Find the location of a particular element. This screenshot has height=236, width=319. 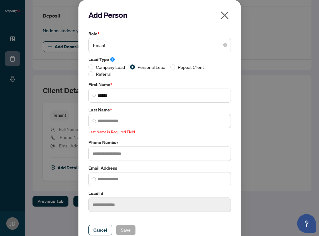

label: Phone Number is located at coordinates (160, 142).